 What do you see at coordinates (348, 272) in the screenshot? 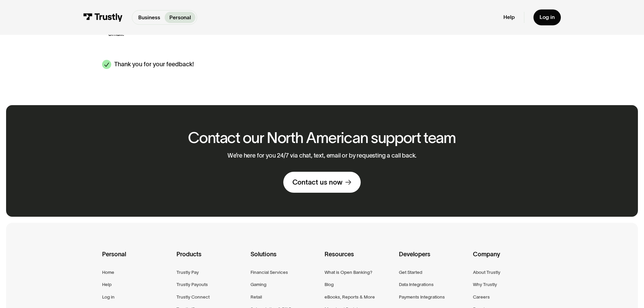
I see `a: What is Open Banking?` at bounding box center [348, 272].